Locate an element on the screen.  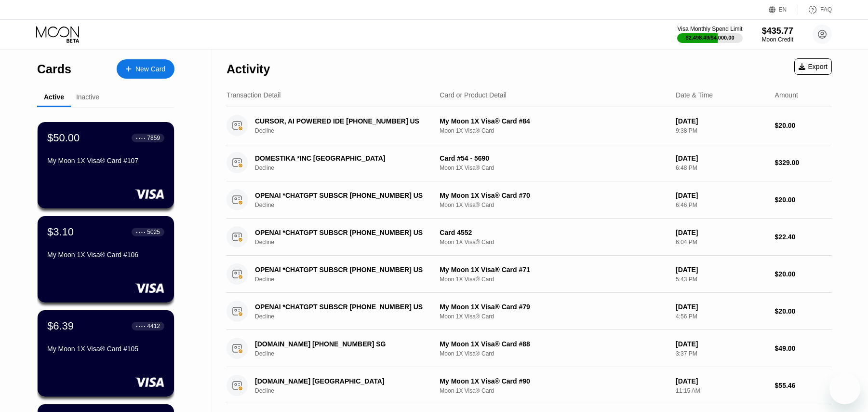
div: $329.00 is located at coordinates (803, 163).